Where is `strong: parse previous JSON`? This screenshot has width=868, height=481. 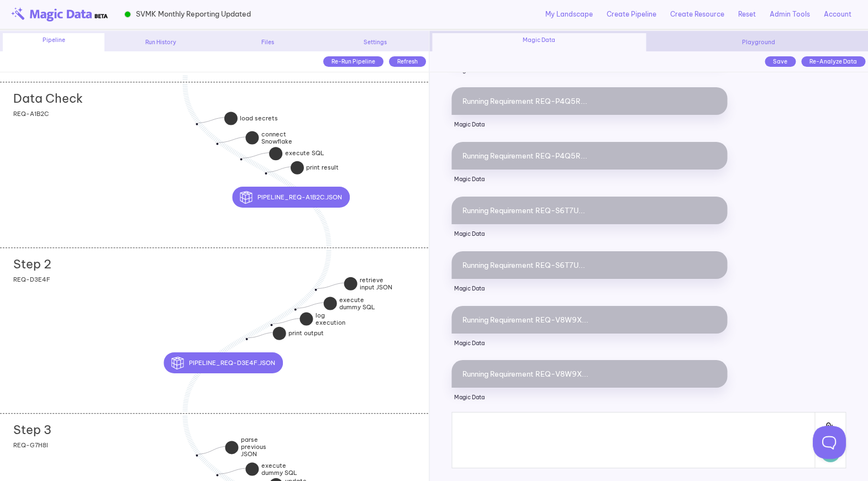 strong: parse previous JSON is located at coordinates (253, 447).